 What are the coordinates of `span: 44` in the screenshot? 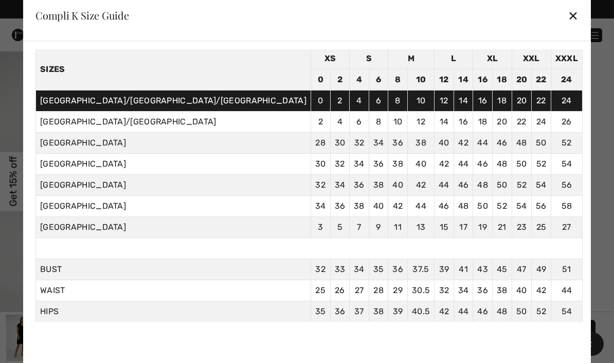 It's located at (463, 311).